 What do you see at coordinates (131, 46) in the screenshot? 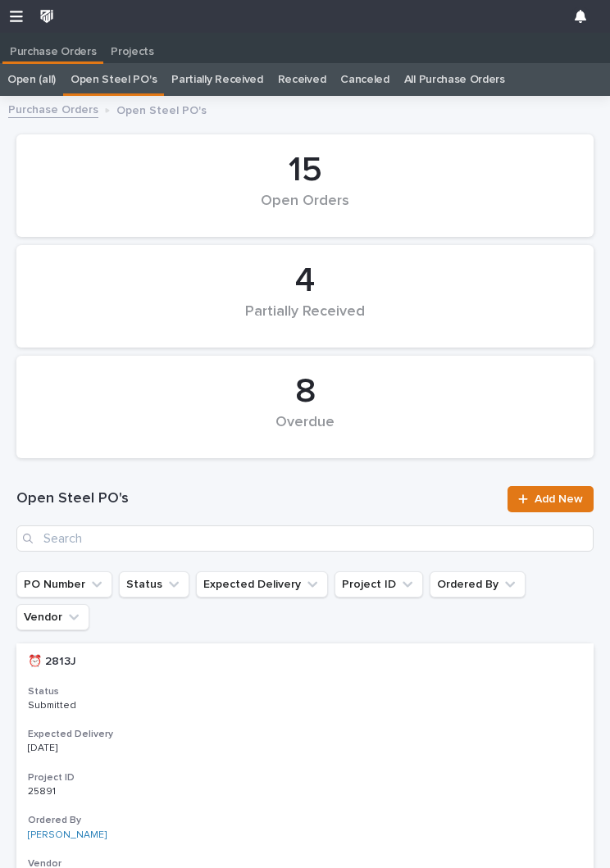
I see `p: Projects` at bounding box center [131, 46].